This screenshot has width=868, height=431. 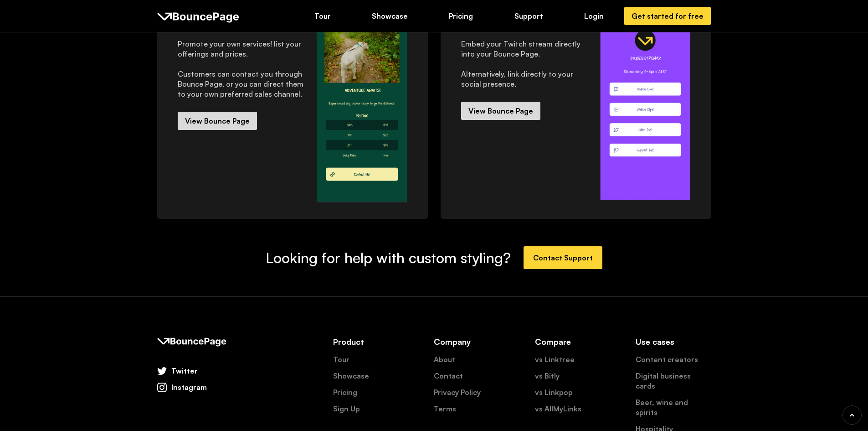 I want to click on a: Digital business cards, so click(x=673, y=380).